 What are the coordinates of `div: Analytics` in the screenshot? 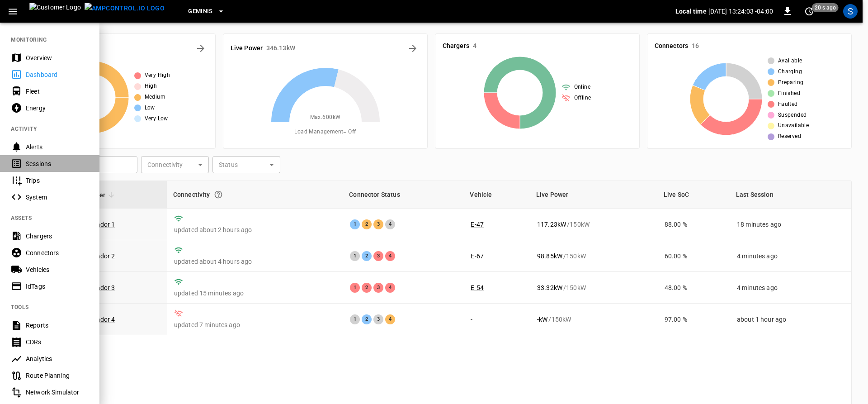 It's located at (57, 358).